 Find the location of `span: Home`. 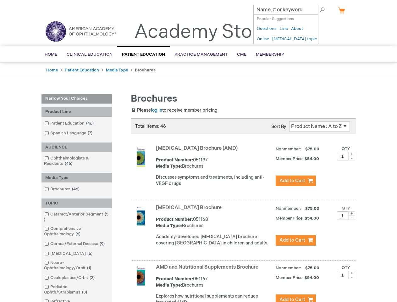

span: Home is located at coordinates (51, 54).